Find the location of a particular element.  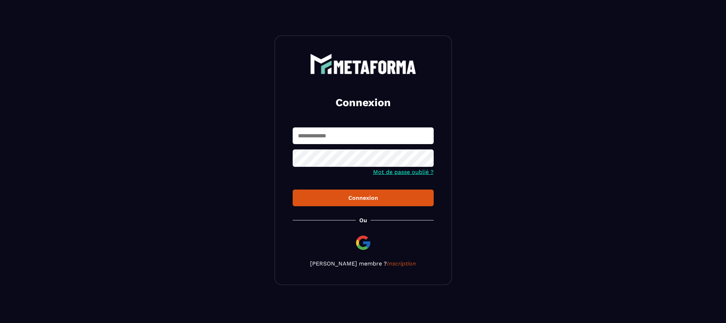

a: Mot de passe oublié ? is located at coordinates (403, 172).